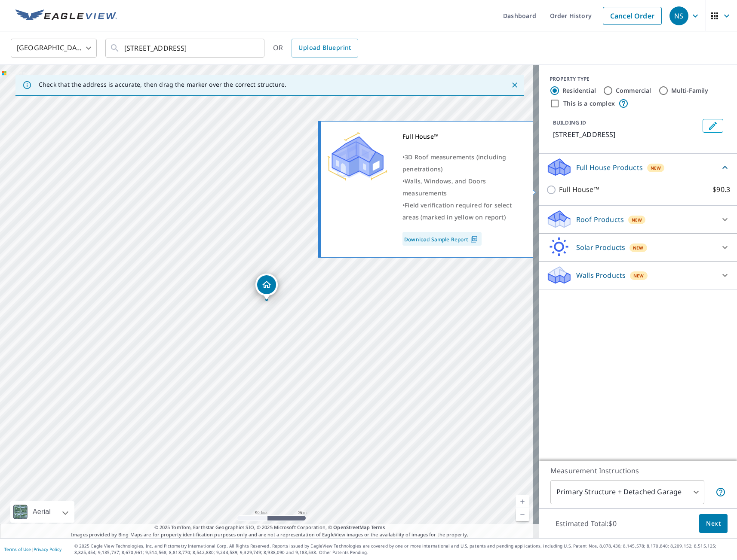 This screenshot has height=560, width=737. Describe the element at coordinates (42, 512) in the screenshot. I see `div: Aerial` at that location.